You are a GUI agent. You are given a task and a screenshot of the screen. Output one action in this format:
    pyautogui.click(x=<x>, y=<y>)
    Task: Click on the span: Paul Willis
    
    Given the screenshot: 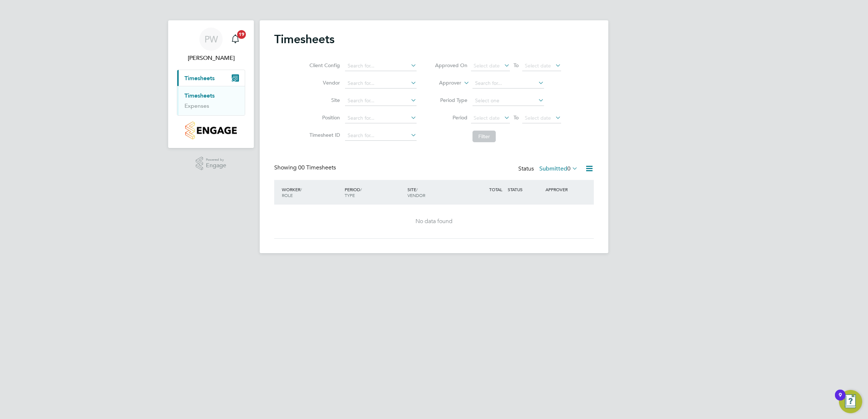 What is the action you would take?
    pyautogui.click(x=211, y=58)
    